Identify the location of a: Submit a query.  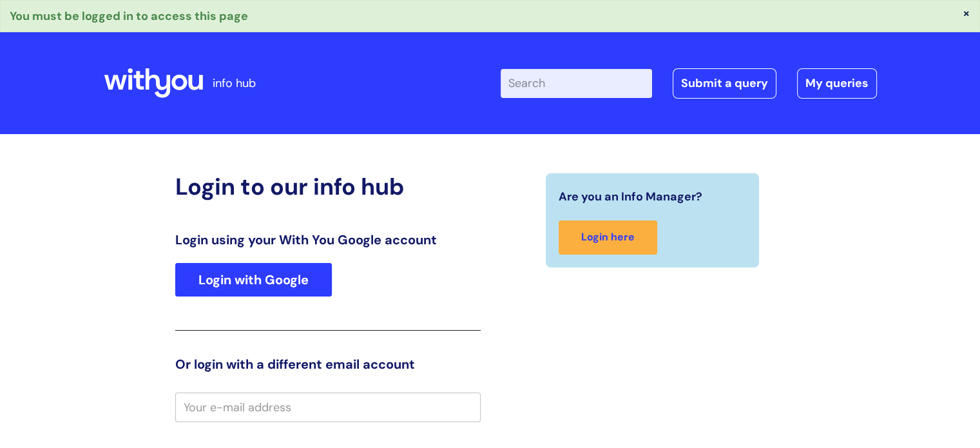
(724, 83).